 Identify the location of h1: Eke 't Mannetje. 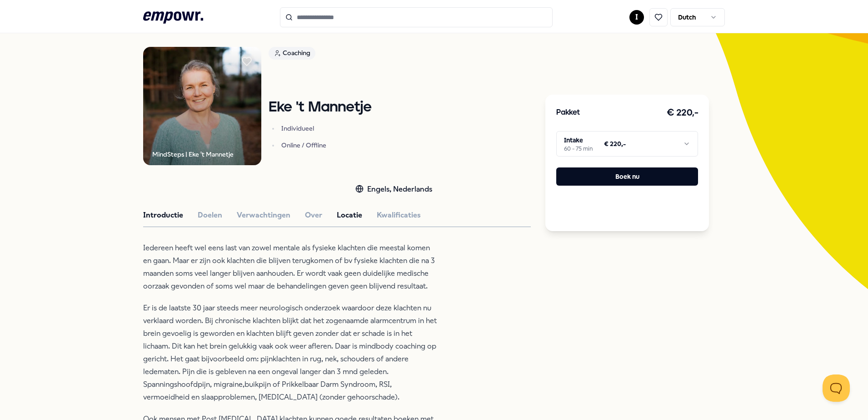
(320, 107).